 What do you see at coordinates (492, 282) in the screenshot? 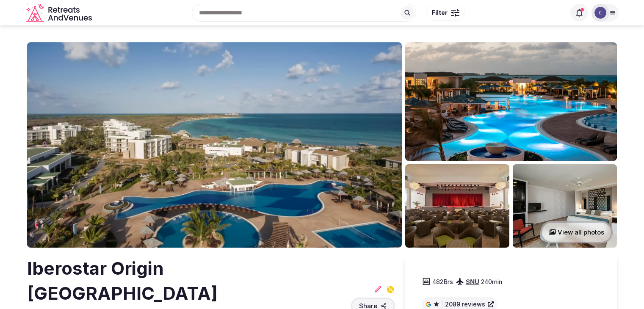
I see `span: 240 min` at bounding box center [492, 282].